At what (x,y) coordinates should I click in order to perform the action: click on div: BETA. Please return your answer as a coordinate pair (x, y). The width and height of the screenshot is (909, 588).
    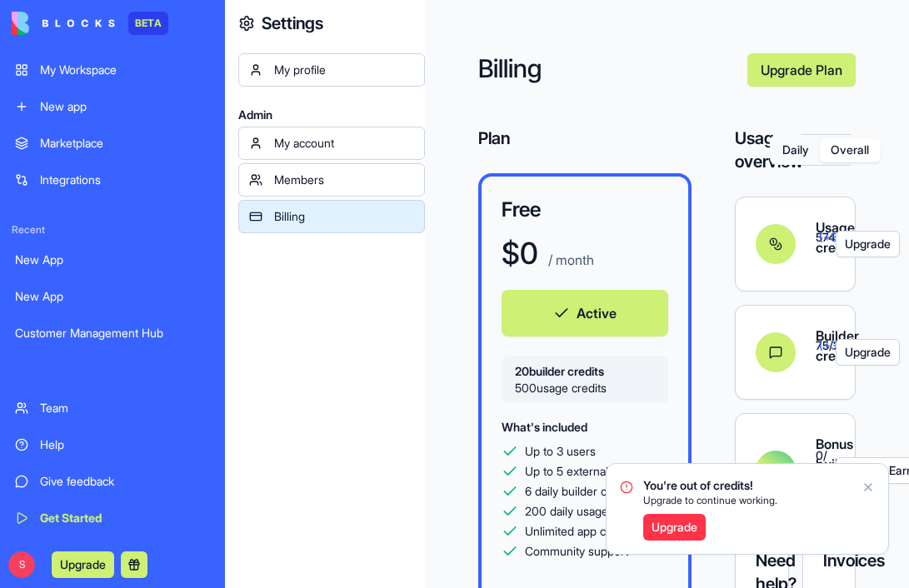
    Looking at the image, I should click on (148, 23).